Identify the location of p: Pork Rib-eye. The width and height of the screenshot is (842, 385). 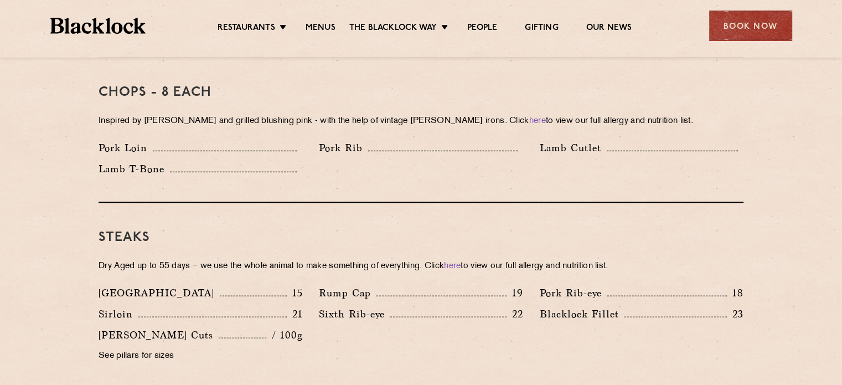
(574, 293).